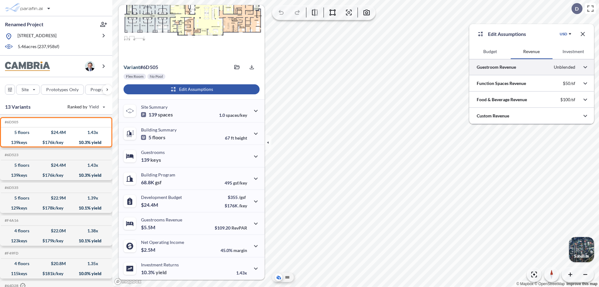 This screenshot has height=287, width=599. I want to click on button: Budget, so click(490, 51).